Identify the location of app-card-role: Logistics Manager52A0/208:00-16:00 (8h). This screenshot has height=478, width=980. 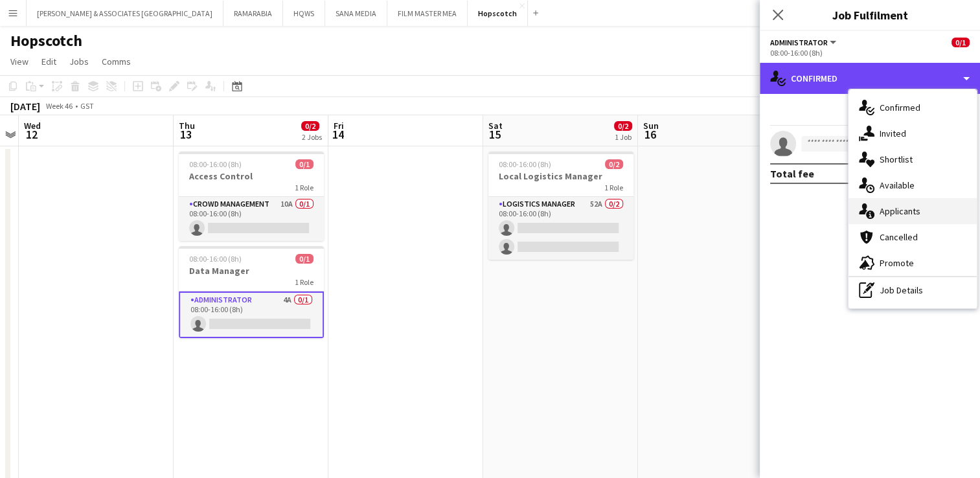
(561, 227).